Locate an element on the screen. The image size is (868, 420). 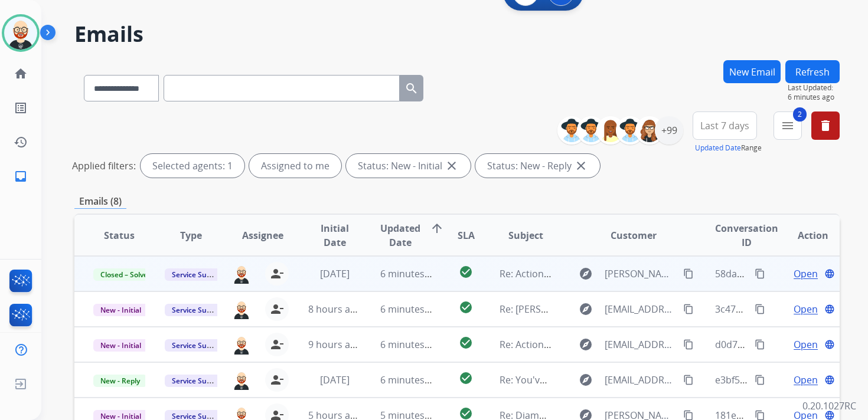
span: Last Updated: is located at coordinates (814, 88).